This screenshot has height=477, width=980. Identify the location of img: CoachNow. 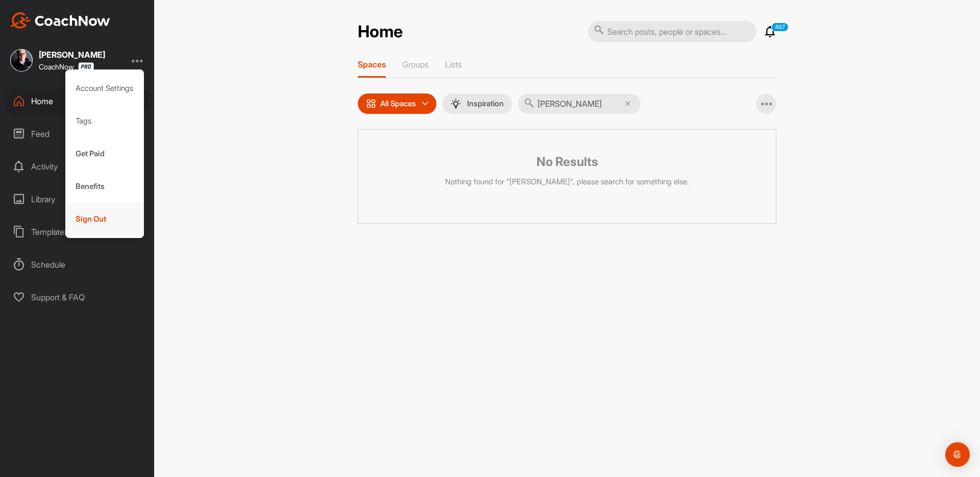
(60, 21).